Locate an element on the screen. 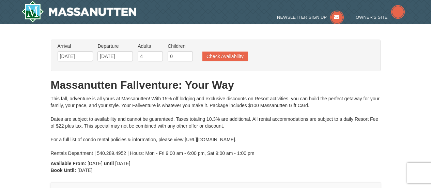 The height and width of the screenshot is (188, 431). strong: Book Until: is located at coordinates (63, 170).